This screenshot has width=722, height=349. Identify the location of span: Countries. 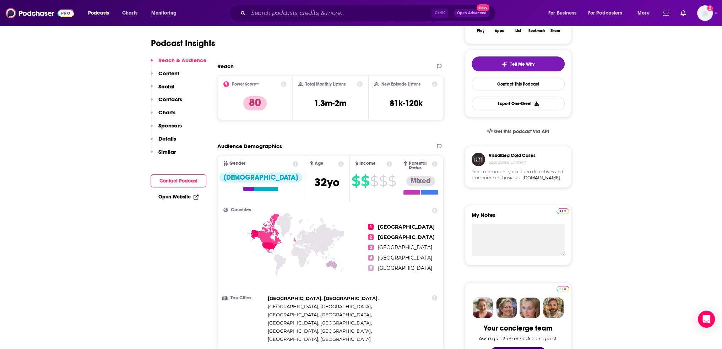
(241, 210).